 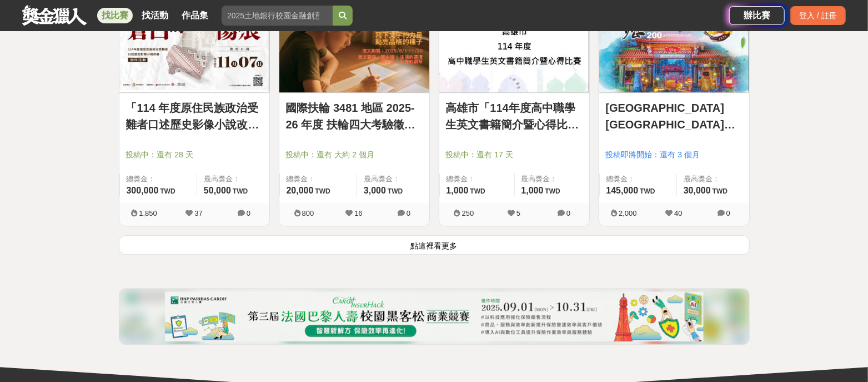 What do you see at coordinates (277, 15) in the screenshot?
I see `input: 2025土地銀行校園金融創意挑戰賽：從你出發 開啟智慧金融新頁` at bounding box center [277, 15].